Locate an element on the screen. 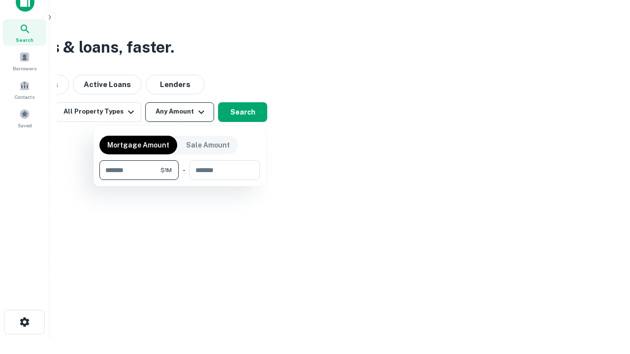 Image resolution: width=630 pixels, height=354 pixels. p: Sale Amount is located at coordinates (208, 145).